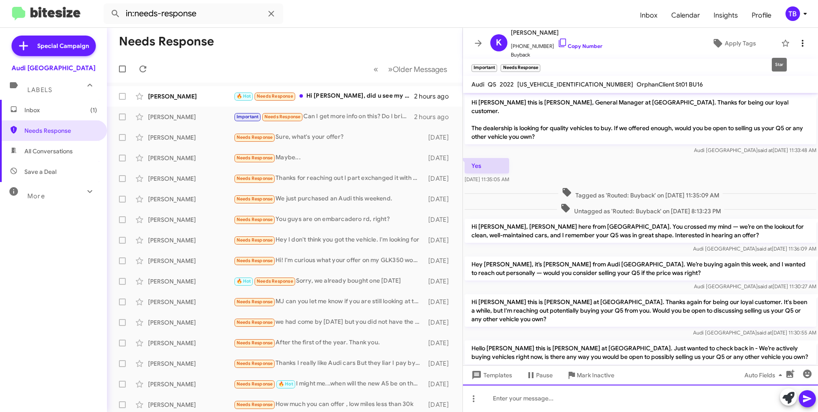 The height and width of the screenshot is (412, 818). I want to click on span: K, so click(499, 43).